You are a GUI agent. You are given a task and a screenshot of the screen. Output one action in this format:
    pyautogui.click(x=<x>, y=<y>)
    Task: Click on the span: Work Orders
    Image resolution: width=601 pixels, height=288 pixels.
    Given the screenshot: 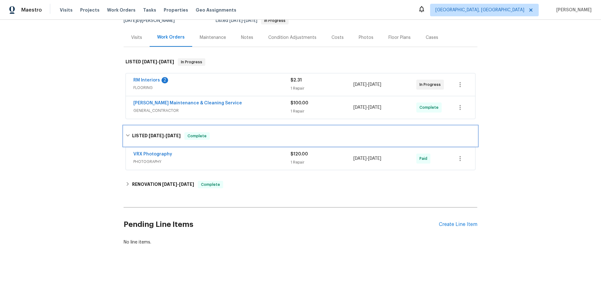 What is the action you would take?
    pyautogui.click(x=121, y=10)
    